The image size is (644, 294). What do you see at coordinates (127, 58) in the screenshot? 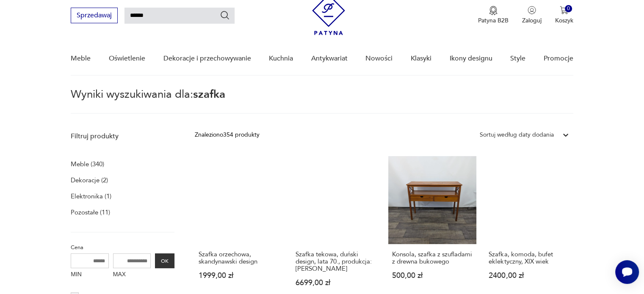
I see `a: Oświetlenie` at bounding box center [127, 58].